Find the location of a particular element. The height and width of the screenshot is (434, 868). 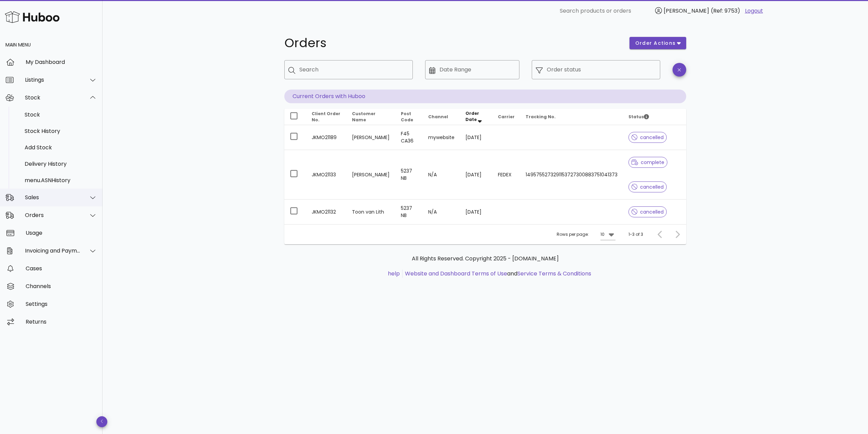

th: Client Order No. is located at coordinates (326, 117).